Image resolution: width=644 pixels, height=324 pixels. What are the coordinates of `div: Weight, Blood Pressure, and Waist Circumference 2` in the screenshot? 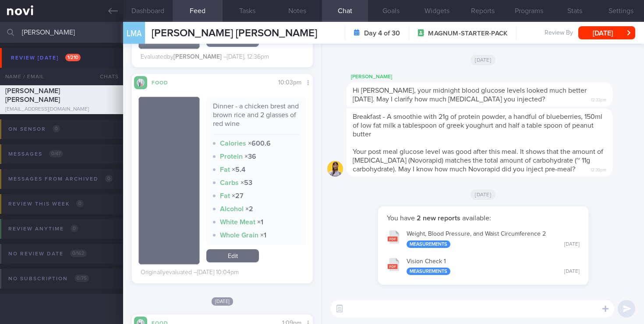 It's located at (493, 239).